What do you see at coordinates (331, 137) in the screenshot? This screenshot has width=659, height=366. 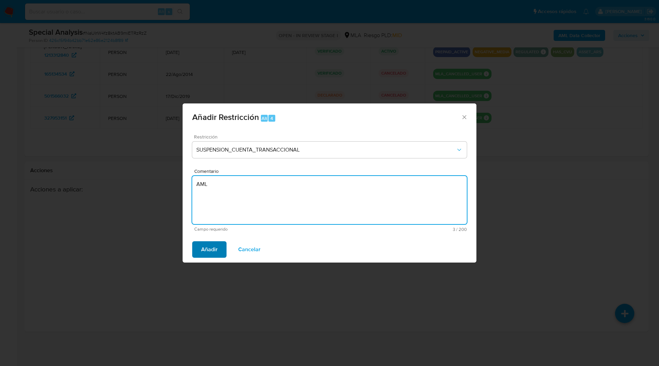 I see `span: Restricción` at bounding box center [331, 137].